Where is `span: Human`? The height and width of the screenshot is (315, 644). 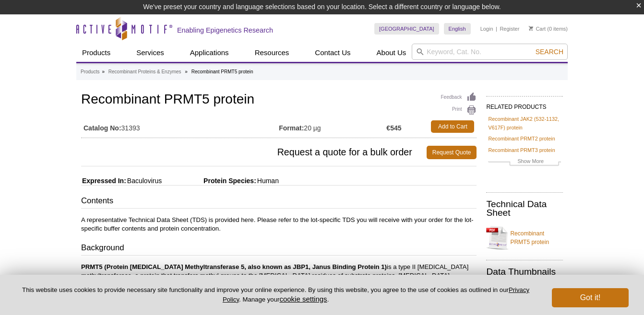
span: Human is located at coordinates (267, 181).